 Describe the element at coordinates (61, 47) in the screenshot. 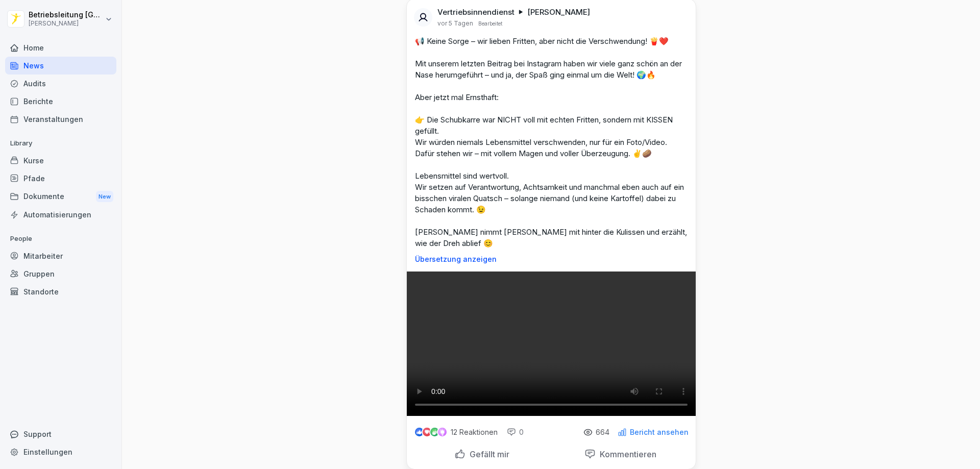

I see `a: Home` at that location.